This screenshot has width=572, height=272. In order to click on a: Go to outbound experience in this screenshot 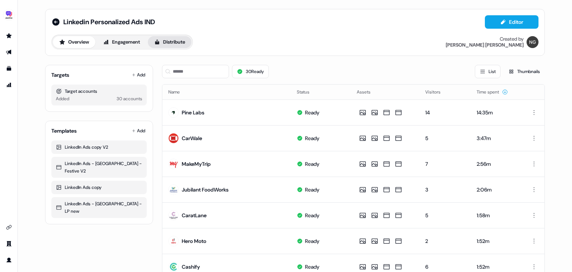, I will do `click(9, 52)`.